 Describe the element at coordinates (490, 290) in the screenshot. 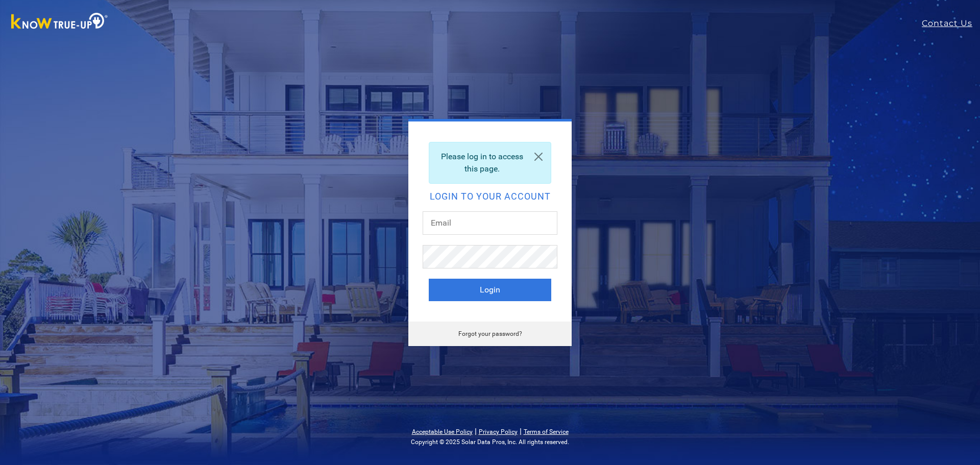

I see `button: Login` at that location.